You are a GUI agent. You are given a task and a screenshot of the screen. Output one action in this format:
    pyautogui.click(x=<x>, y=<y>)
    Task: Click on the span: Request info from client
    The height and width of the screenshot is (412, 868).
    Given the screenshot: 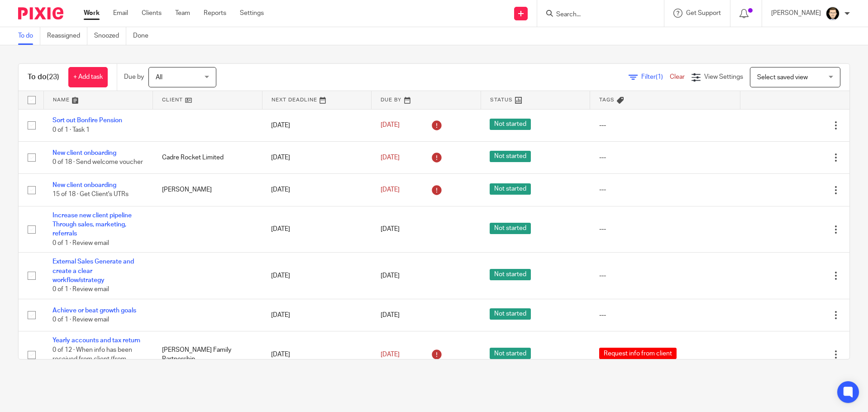 What is the action you would take?
    pyautogui.click(x=637, y=353)
    